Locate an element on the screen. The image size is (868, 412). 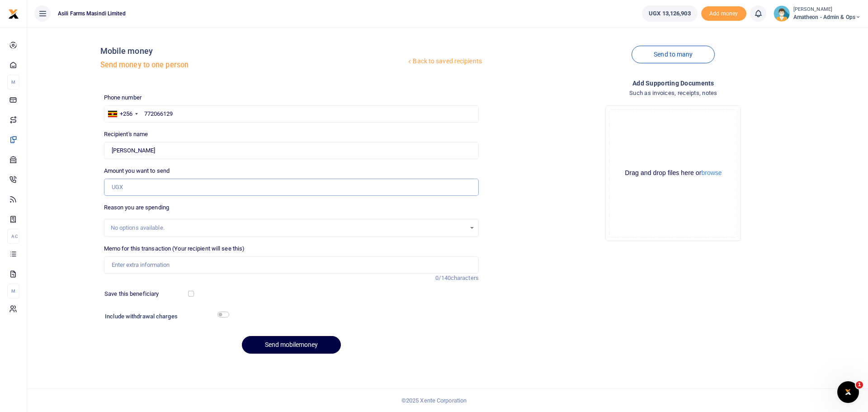
label: Save this beneficiary is located at coordinates (132, 294).